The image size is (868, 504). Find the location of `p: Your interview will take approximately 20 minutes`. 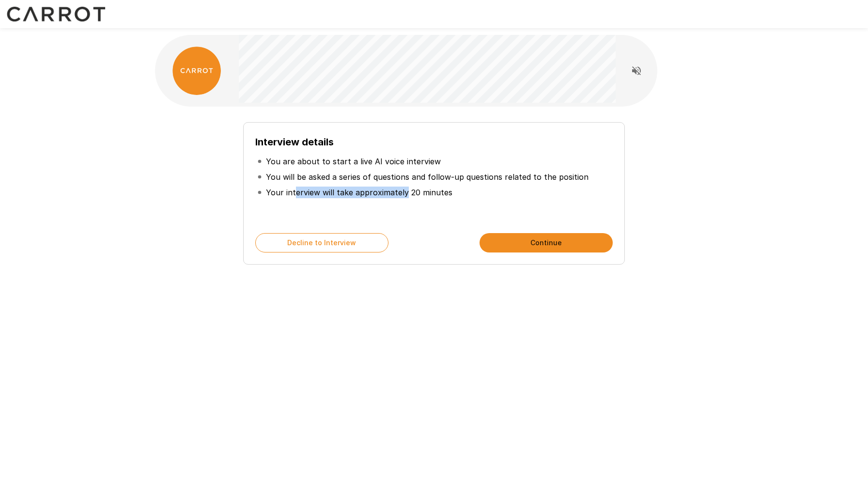

p: Your interview will take approximately 20 minutes is located at coordinates (359, 193).